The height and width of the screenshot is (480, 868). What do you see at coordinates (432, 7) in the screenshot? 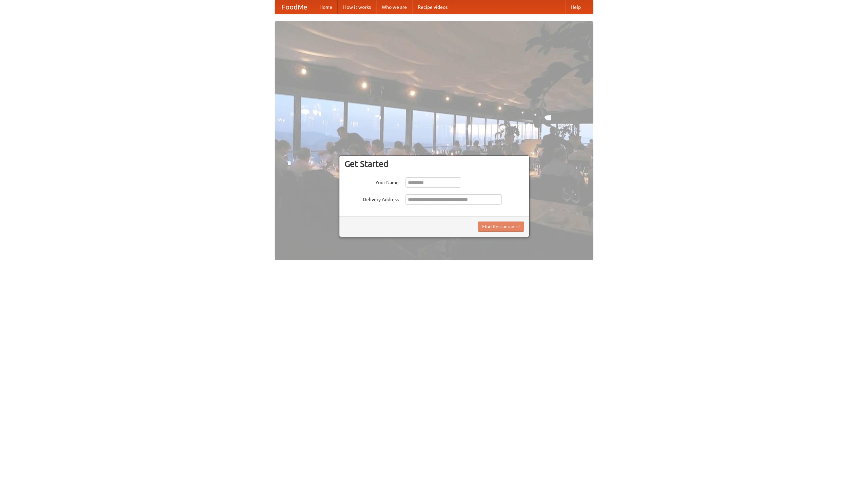
I see `a: Recipe videos` at bounding box center [432, 7].